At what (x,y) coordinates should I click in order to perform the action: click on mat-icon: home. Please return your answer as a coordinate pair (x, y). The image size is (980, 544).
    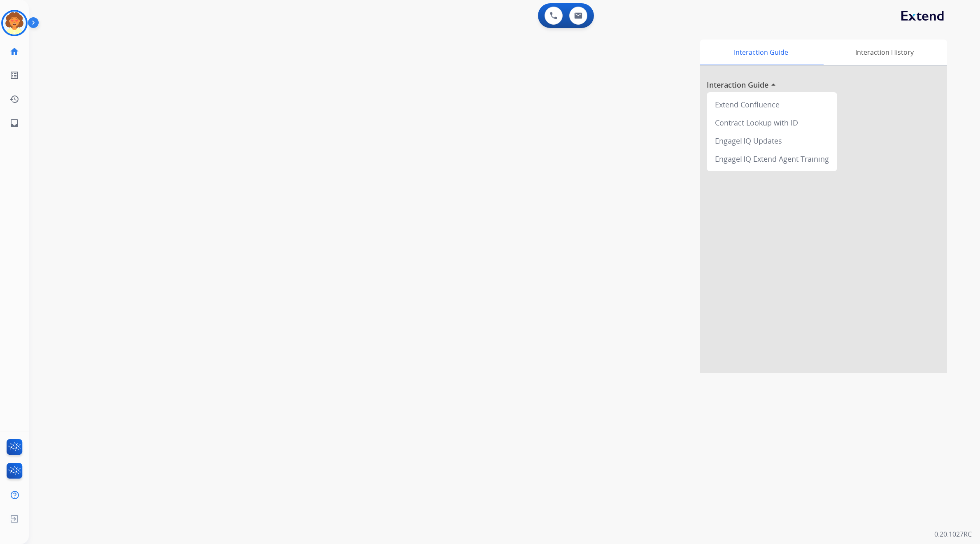
    Looking at the image, I should click on (14, 51).